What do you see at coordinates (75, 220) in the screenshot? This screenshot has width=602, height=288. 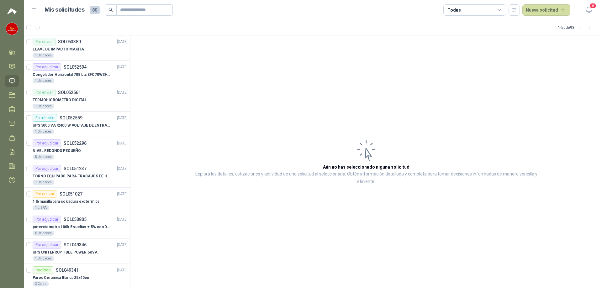 I see `p: SOL050805` at bounding box center [75, 220].